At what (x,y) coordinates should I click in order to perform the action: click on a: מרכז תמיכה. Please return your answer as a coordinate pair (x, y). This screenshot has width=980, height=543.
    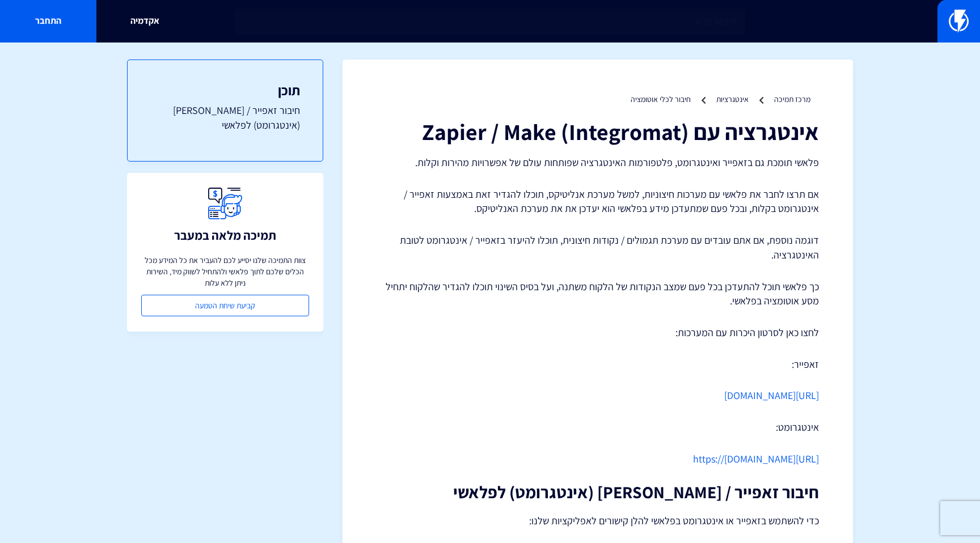
    Looking at the image, I should click on (792, 100).